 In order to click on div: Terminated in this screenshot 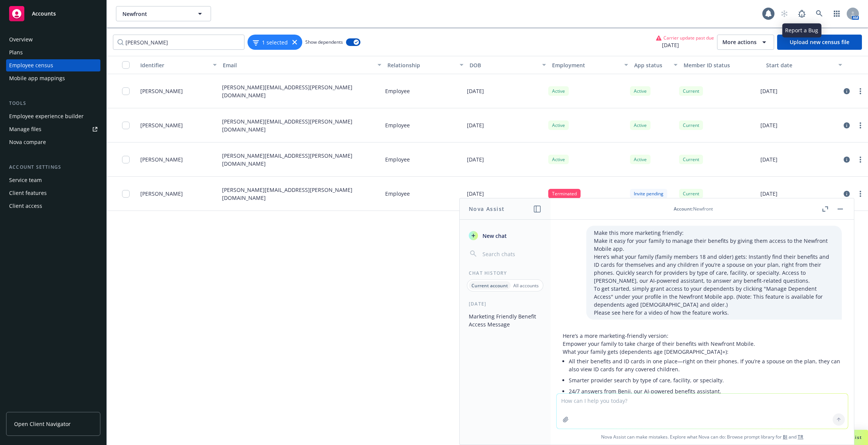, I will do `click(564, 193)`.